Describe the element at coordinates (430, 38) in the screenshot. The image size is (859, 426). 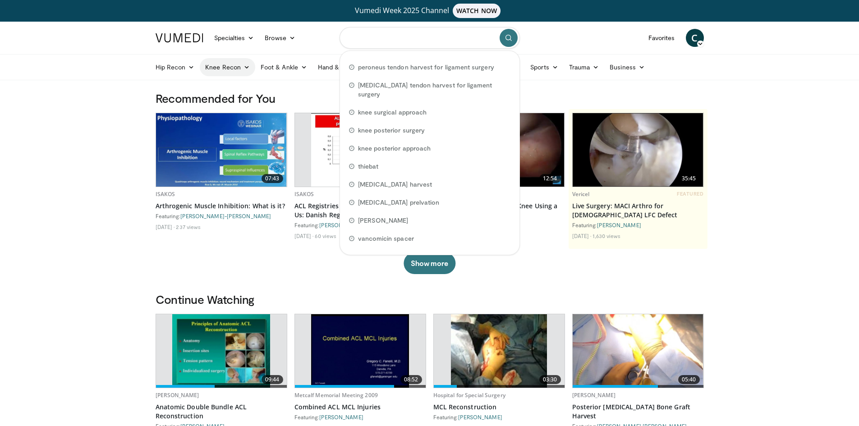
I see `input: Search topics, interventions` at that location.